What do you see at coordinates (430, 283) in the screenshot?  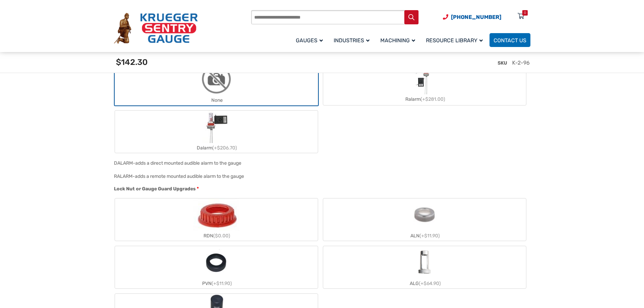 I see `span: (+$64.90)` at bounding box center [430, 283].